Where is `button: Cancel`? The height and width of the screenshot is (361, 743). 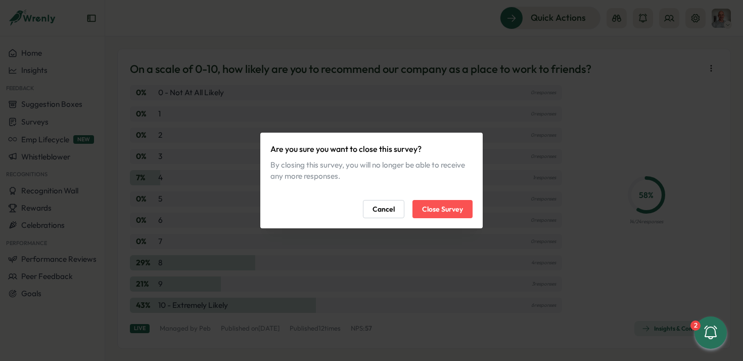
button: Cancel is located at coordinates (384, 209).